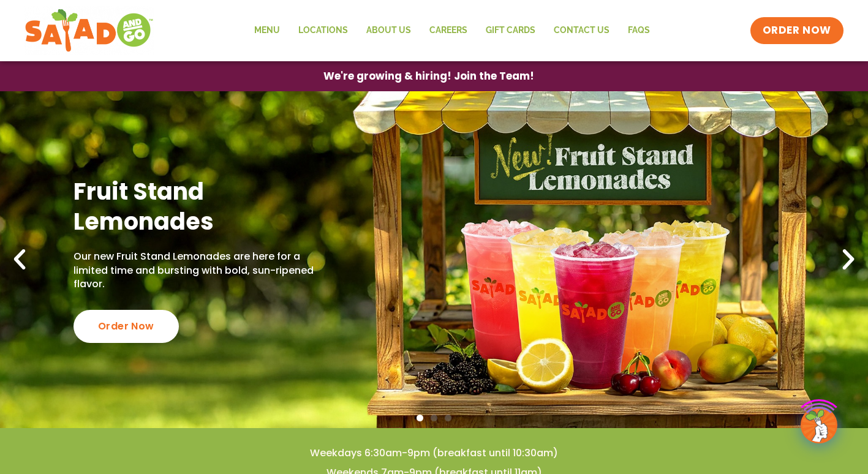  I want to click on span: We're growing & hiring! Join the Team!, so click(429, 76).